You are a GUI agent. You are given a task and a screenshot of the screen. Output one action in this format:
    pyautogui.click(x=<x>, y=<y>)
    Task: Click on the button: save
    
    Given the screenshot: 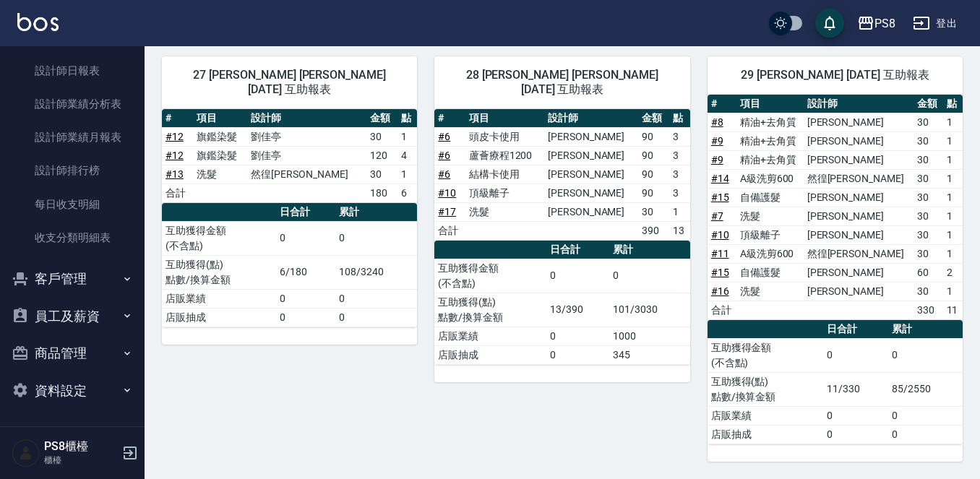 What is the action you would take?
    pyautogui.click(x=830, y=23)
    